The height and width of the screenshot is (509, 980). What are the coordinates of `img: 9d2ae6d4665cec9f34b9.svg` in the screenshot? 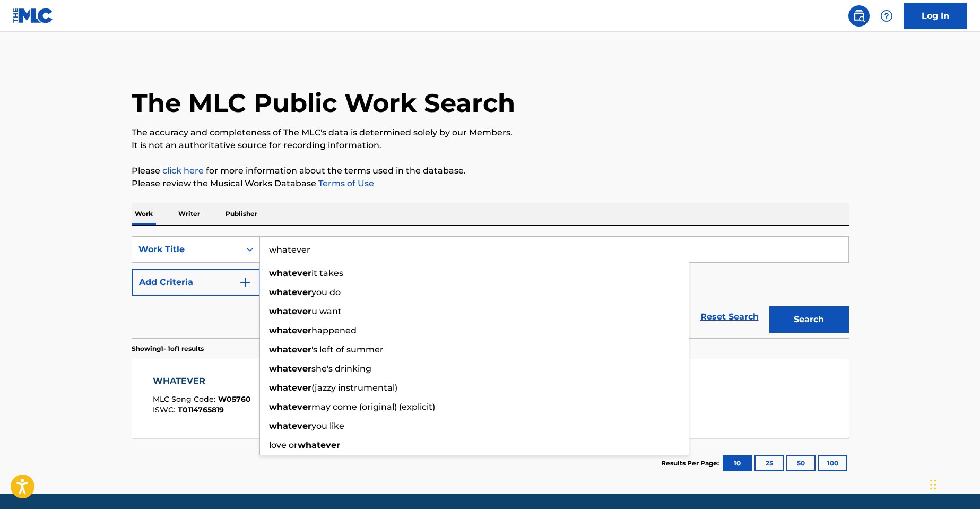 It's located at (245, 283).